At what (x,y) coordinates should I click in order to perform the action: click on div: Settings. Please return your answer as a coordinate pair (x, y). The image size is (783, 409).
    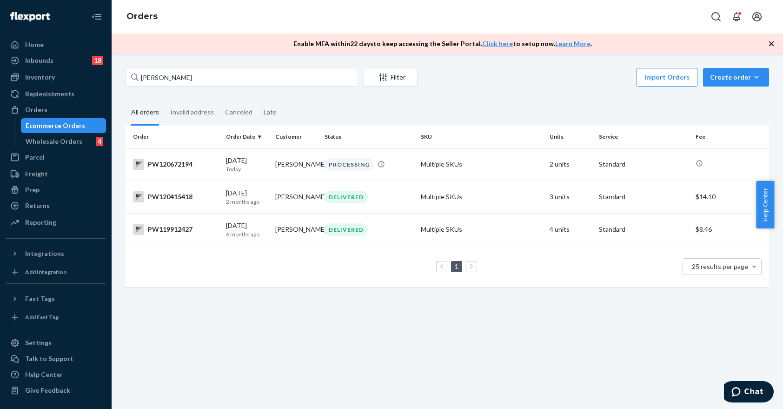
    Looking at the image, I should click on (38, 343).